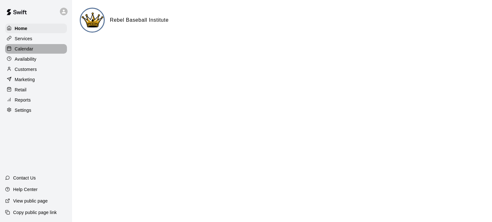  Describe the element at coordinates (26, 69) in the screenshot. I see `p: Customers` at that location.